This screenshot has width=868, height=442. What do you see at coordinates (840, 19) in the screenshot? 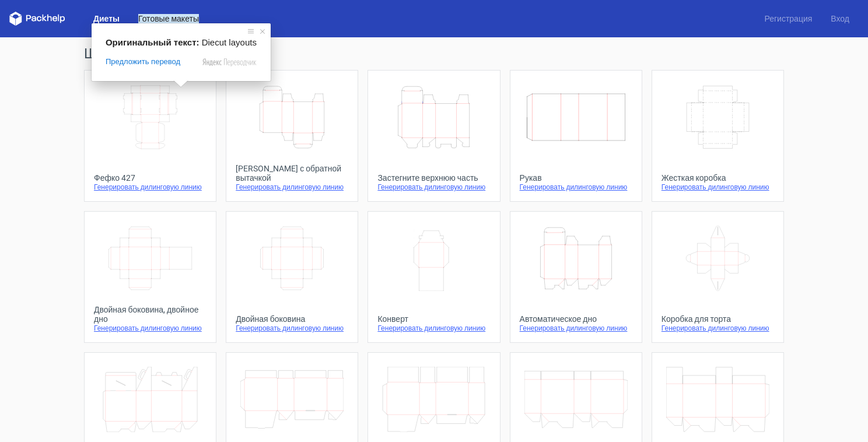
I see `ya-tr-span: Вход` at bounding box center [840, 19].